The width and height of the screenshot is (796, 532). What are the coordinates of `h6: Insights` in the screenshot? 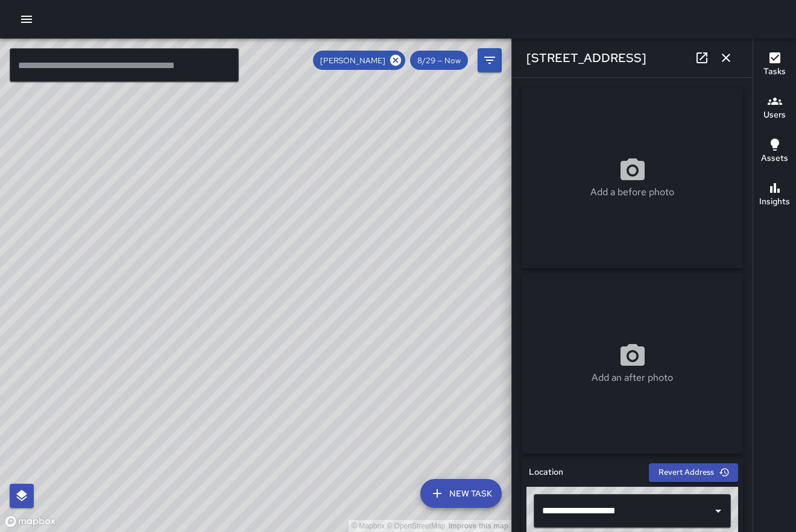 It's located at (774, 202).